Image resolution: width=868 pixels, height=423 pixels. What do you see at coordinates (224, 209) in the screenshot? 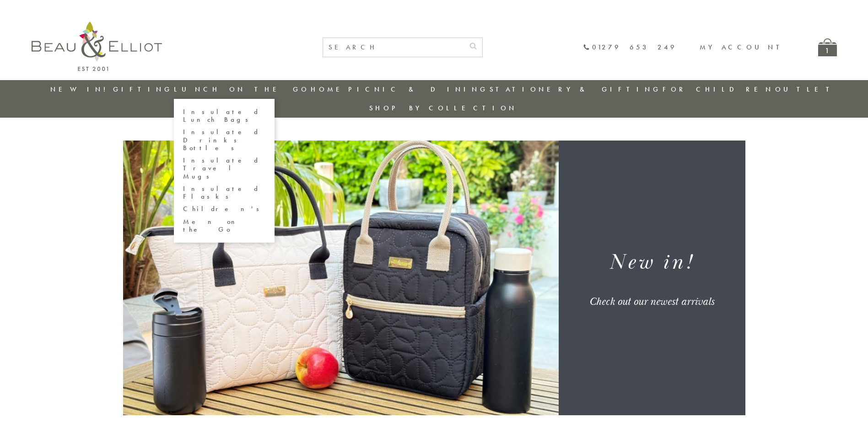
I see `a: Children's` at bounding box center [224, 209].